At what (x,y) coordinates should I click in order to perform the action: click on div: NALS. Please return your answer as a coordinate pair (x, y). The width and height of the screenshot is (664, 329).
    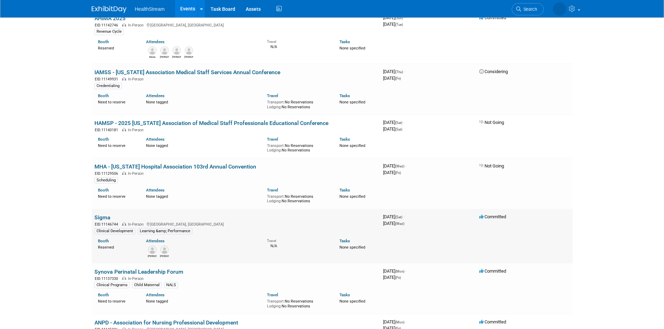
    Looking at the image, I should click on (171, 285).